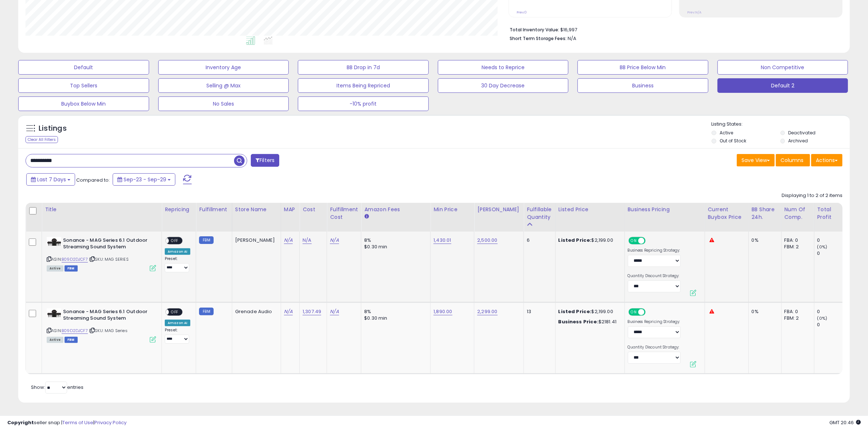 The height and width of the screenshot is (430, 868). Describe the element at coordinates (802, 133) in the screenshot. I see `label: Deactivated` at that location.